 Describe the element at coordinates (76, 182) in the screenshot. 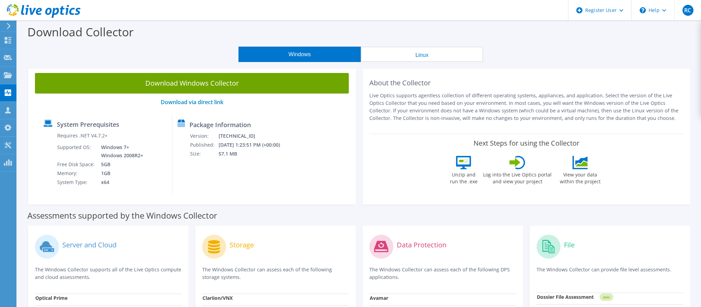

I see `td: System Type:` at that location.